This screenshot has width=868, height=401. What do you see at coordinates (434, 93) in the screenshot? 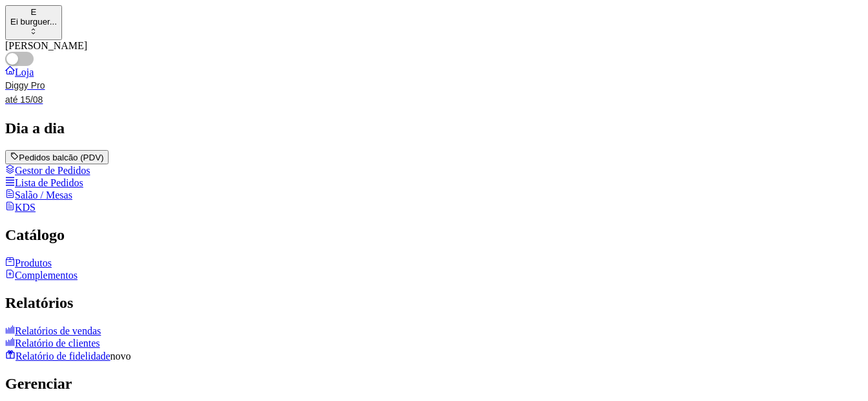
I see `a: Diggy Proaté 15/08` at bounding box center [434, 93].